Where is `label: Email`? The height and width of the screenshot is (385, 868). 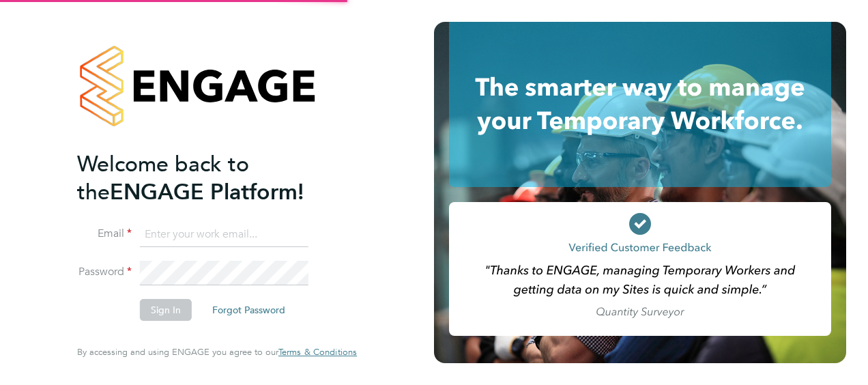
label: Email is located at coordinates (104, 234).